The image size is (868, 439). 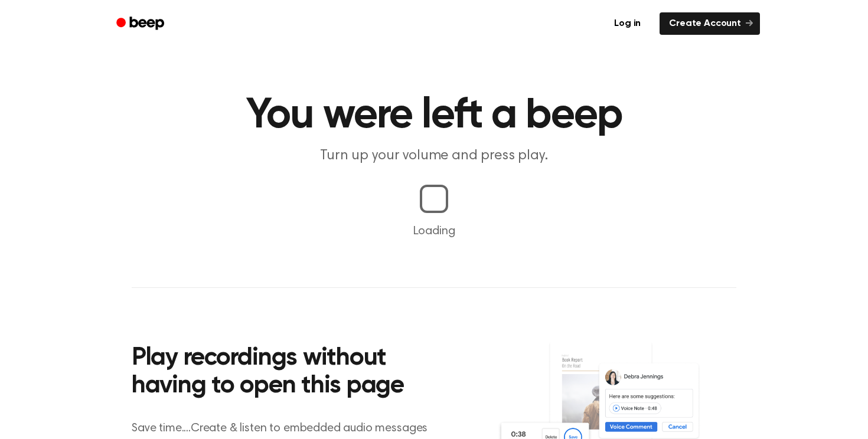 I want to click on a: Log in, so click(x=627, y=24).